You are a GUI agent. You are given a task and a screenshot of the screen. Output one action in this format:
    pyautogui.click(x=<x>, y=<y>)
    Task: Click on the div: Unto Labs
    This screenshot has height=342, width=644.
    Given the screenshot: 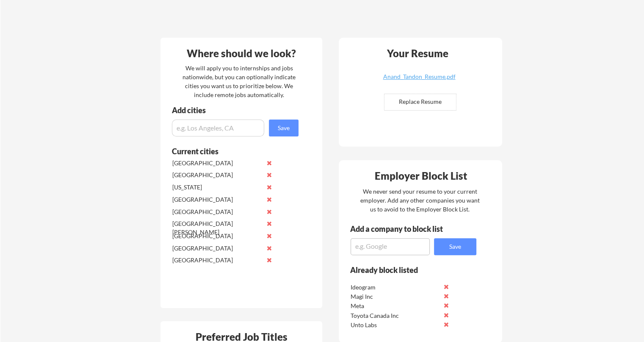 What is the action you would take?
    pyautogui.click(x=395, y=325)
    